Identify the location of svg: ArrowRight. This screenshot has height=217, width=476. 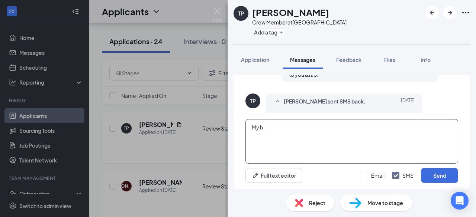
(450, 13).